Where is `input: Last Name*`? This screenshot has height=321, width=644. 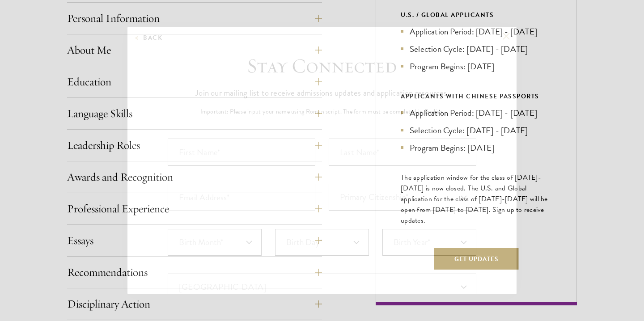 input: Last Name* is located at coordinates (402, 152).